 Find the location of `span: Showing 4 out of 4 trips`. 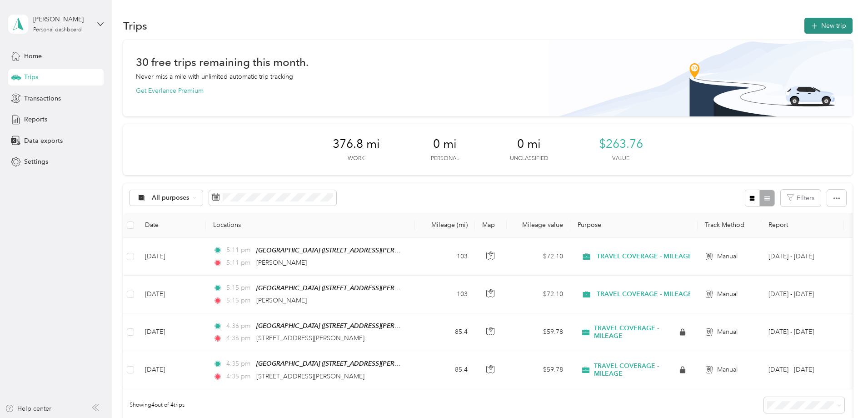

span: Showing 4 out of 4 trips is located at coordinates (154, 405).